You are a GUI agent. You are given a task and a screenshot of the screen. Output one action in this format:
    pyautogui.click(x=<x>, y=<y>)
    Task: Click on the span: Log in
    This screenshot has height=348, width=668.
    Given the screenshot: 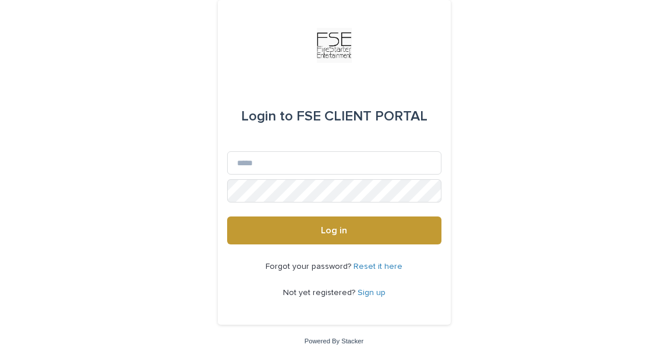 What is the action you would take?
    pyautogui.click(x=334, y=231)
    